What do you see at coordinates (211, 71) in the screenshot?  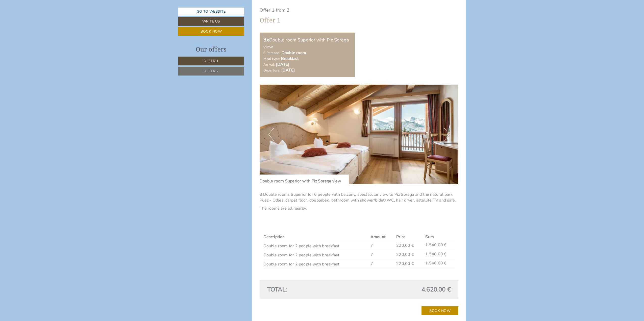 I see `span: Offer 2` at bounding box center [211, 71].